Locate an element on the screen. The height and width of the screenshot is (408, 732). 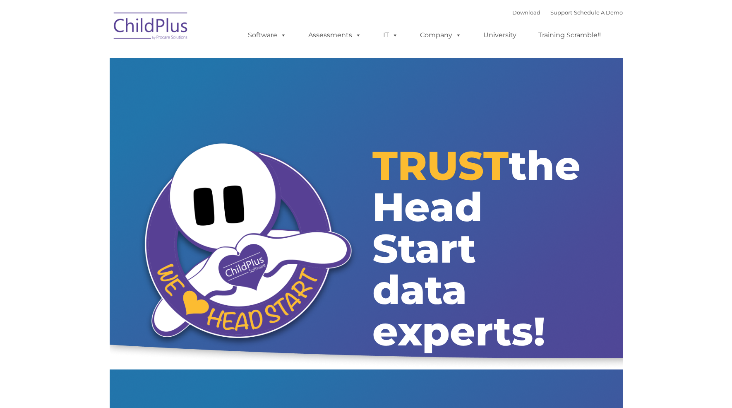
a: Support is located at coordinates (561, 12).